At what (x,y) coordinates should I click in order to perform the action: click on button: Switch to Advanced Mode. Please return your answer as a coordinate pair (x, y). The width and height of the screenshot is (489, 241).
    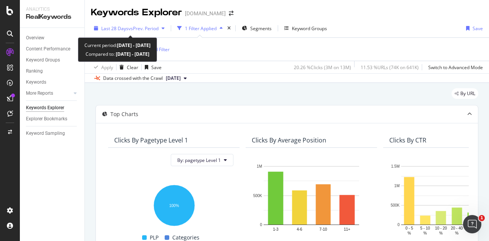
    Looking at the image, I should click on (454, 67).